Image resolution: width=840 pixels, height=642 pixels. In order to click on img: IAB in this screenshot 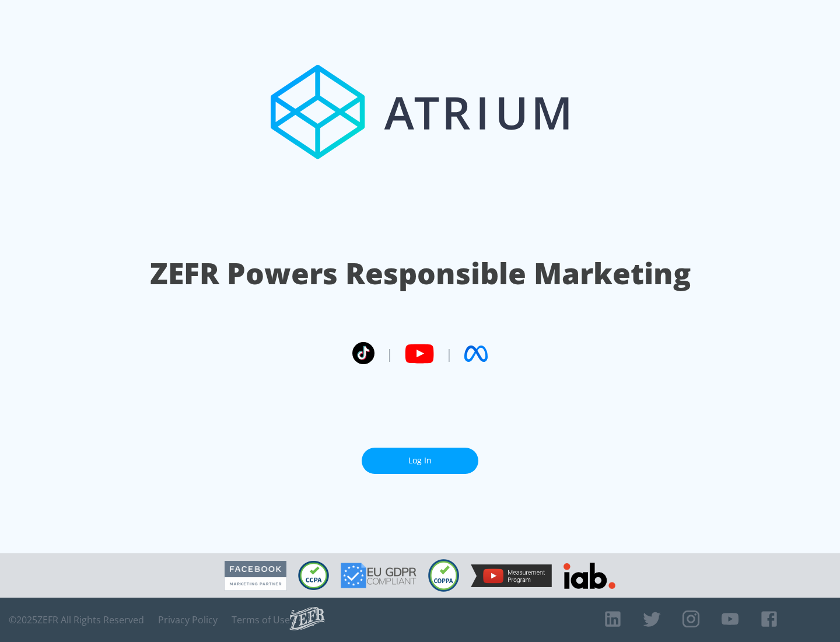, I will do `click(589, 575)`.